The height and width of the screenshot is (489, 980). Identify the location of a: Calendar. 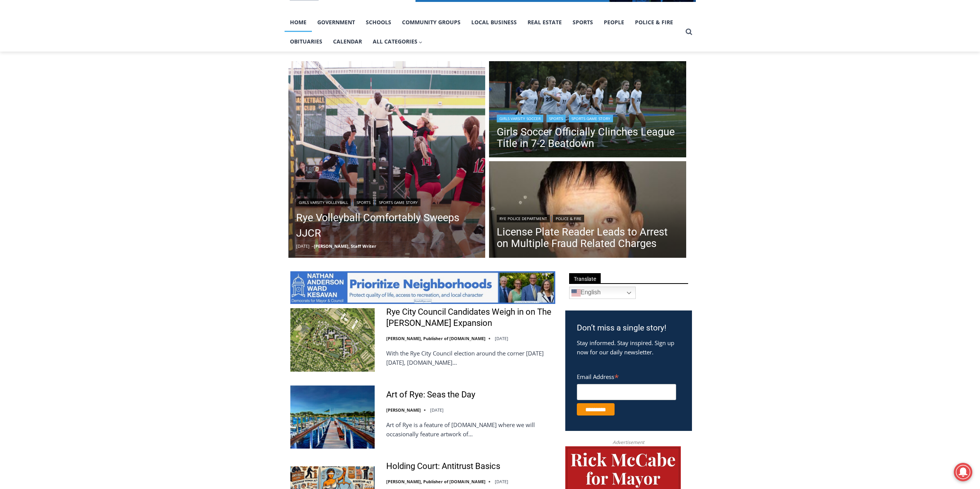
(347, 42).